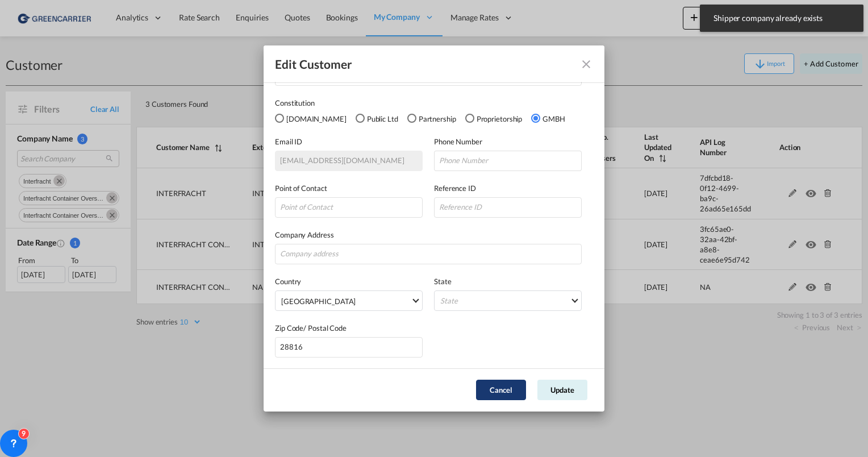 This screenshot has height=457, width=868. What do you see at coordinates (434, 228) in the screenshot?
I see `md-dialog: GeneralIntergration Details ...` at bounding box center [434, 228].